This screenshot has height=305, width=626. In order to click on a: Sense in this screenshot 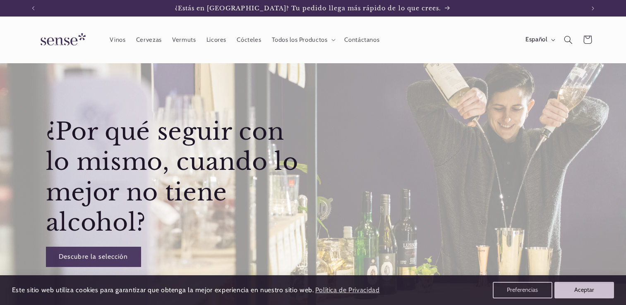, I will do `click(62, 40)`.